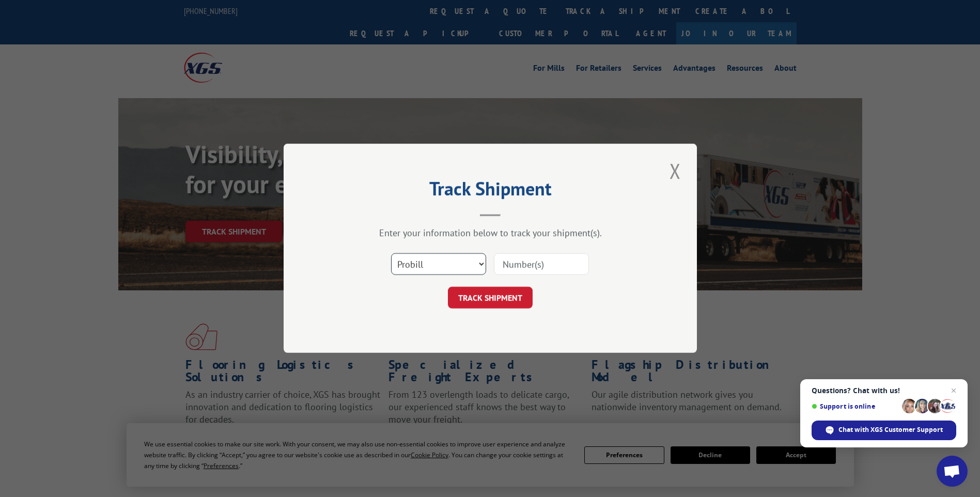  Describe the element at coordinates (952, 471) in the screenshot. I see `a: Open chat` at that location.